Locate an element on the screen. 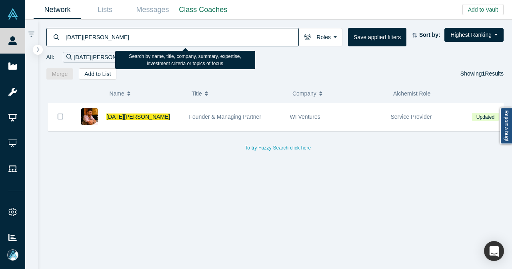 The width and height of the screenshot is (512, 269). button: Remove Filter is located at coordinates (140, 57).